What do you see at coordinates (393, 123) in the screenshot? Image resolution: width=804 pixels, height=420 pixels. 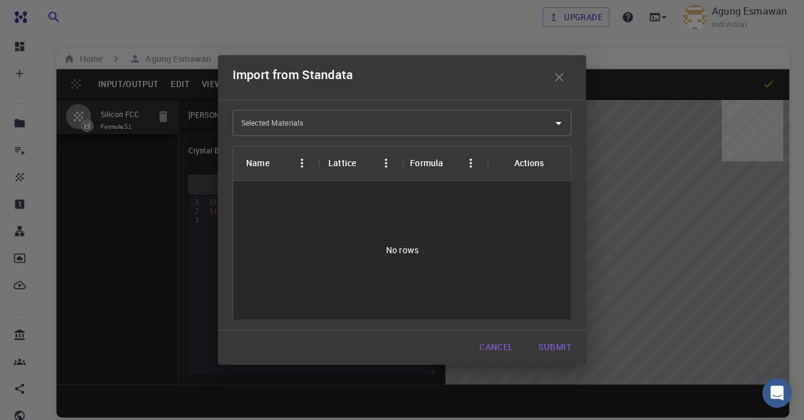 I see `input: Select materials` at bounding box center [393, 123].